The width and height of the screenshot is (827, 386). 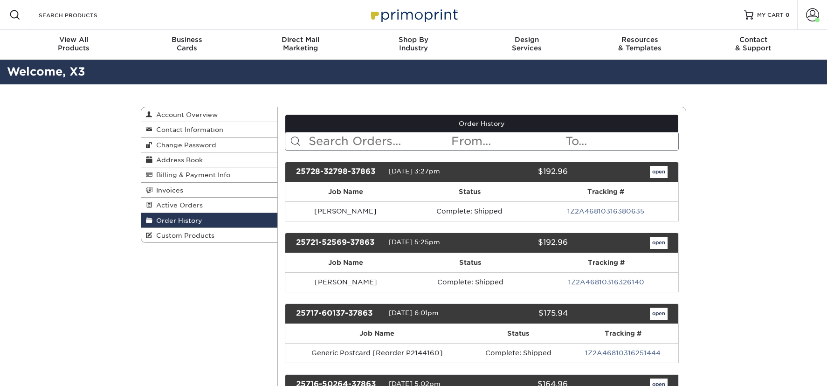 What do you see at coordinates (753, 40) in the screenshot?
I see `span: Contact` at bounding box center [753, 40].